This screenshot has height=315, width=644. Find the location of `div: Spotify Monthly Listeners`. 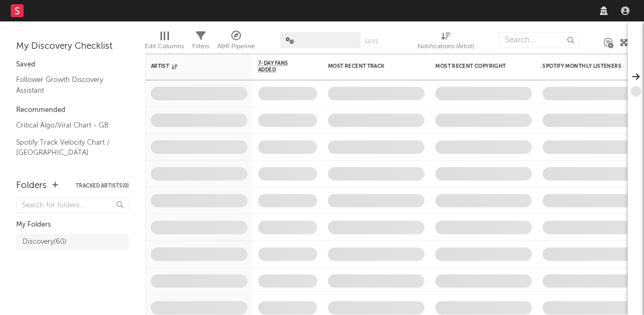

div: Spotify Monthly Listeners is located at coordinates (583, 67).